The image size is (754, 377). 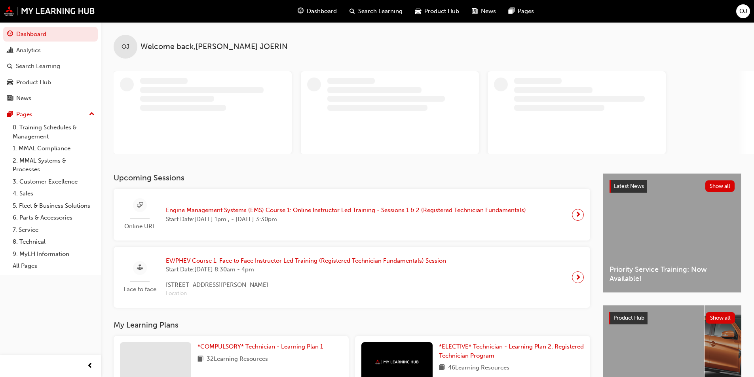 I want to click on span: 46 Learning Resources, so click(x=478, y=368).